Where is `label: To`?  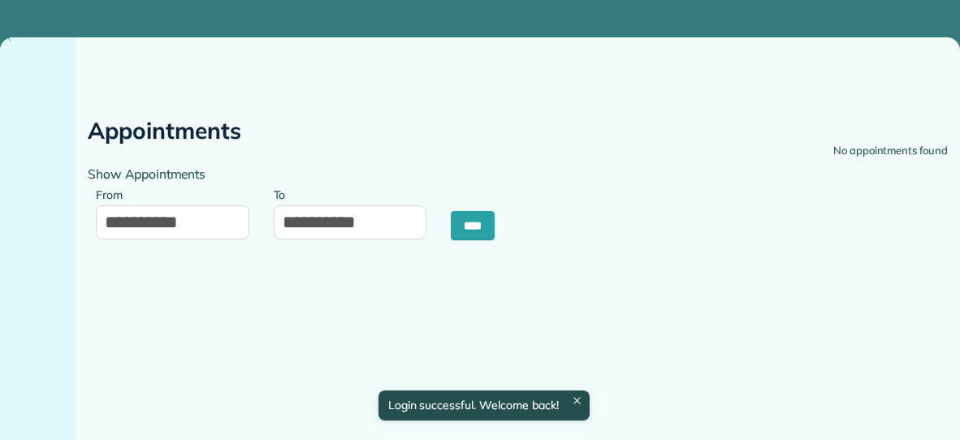
label: To is located at coordinates (283, 193).